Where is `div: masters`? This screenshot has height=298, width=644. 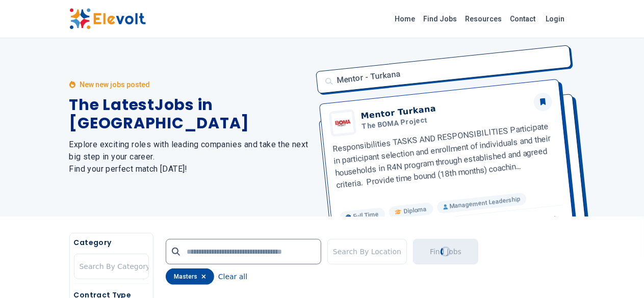
div: masters is located at coordinates (189, 276).